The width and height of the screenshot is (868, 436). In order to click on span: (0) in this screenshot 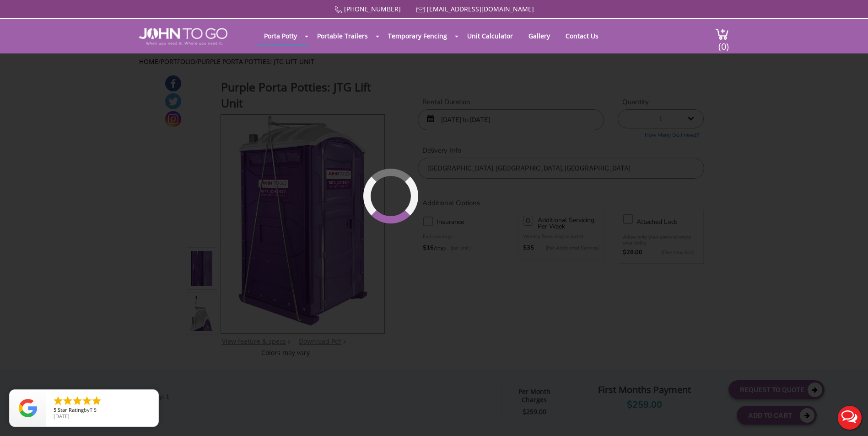, I will do `click(723, 43)`.